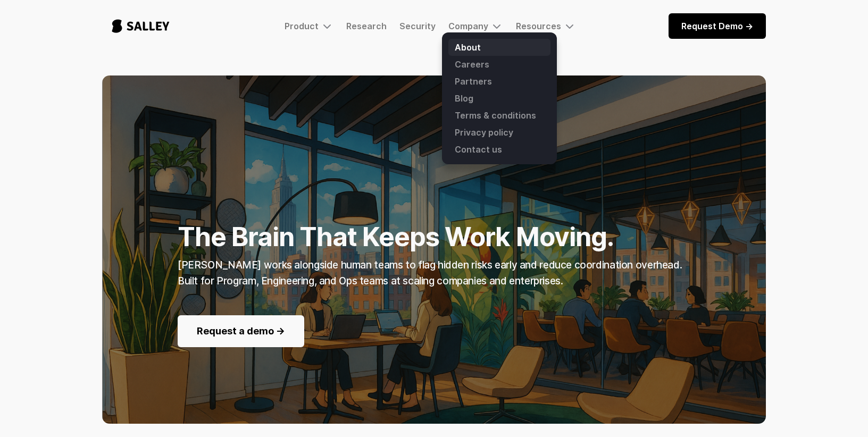 The width and height of the screenshot is (868, 437). What do you see at coordinates (499, 150) in the screenshot?
I see `a: Contact us` at bounding box center [499, 150].